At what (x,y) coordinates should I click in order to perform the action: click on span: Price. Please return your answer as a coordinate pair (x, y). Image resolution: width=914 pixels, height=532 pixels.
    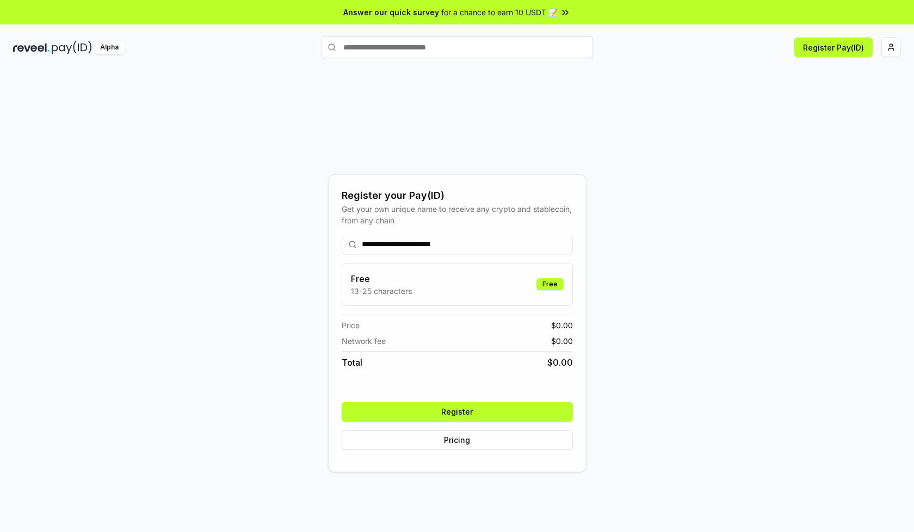
    Looking at the image, I should click on (350, 325).